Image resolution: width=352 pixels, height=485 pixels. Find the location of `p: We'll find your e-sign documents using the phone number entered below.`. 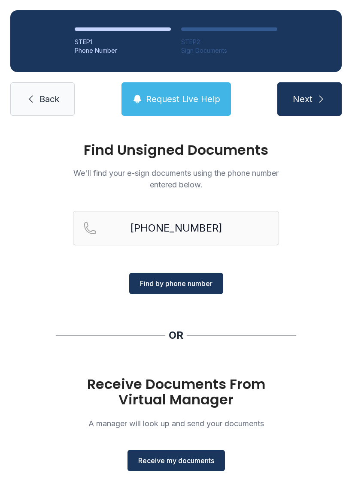

p: We'll find your e-sign documents using the phone number entered below. is located at coordinates (176, 179).